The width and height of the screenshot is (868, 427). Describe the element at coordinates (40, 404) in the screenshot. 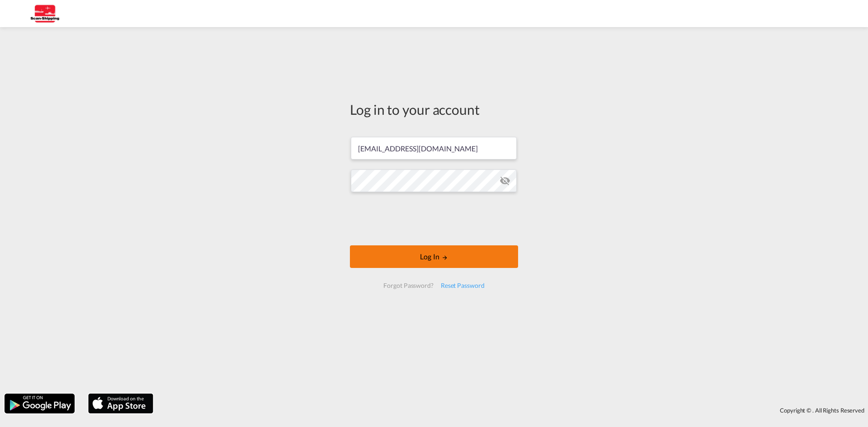

I see `img: google.png` at that location.